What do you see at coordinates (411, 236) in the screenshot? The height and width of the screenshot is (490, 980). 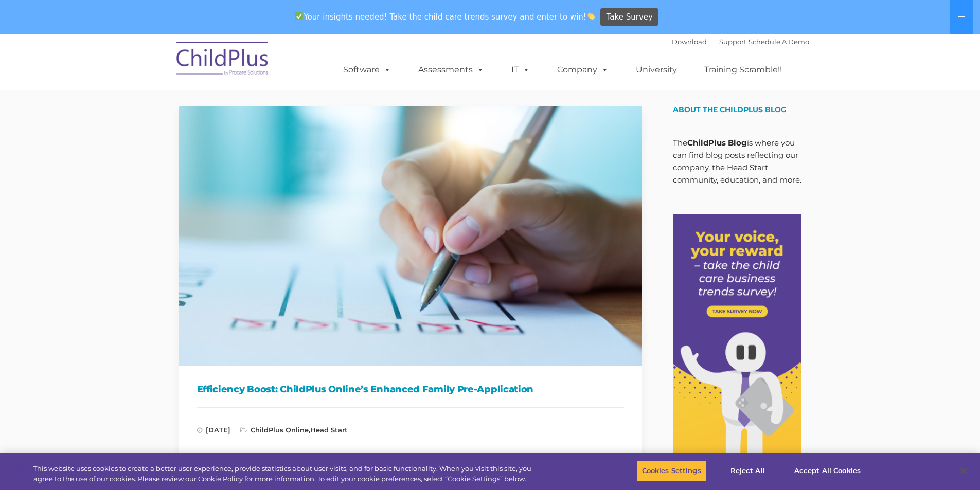 I see `img: Efficiency Boost: ChildPlus Online's Enhanced Family Pre-Application Process - Streamlining Appli...` at bounding box center [411, 236].